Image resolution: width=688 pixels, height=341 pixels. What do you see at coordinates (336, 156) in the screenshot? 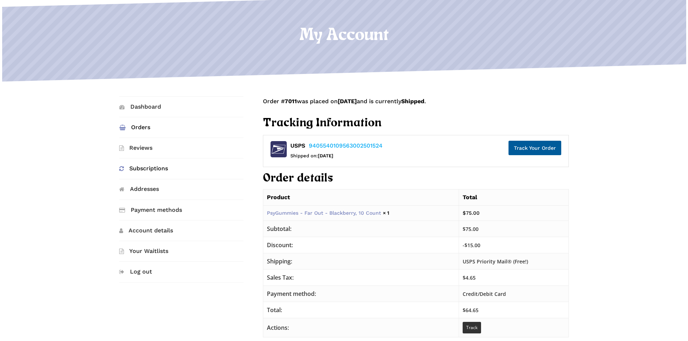
I see `div: Shipped on:` at bounding box center [336, 156].